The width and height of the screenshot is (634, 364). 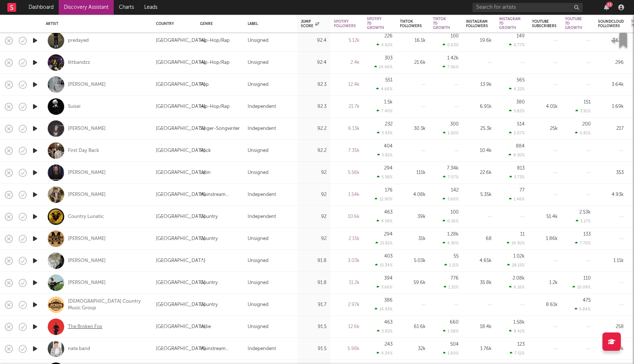 I want to click on div: 3.73 %, so click(x=517, y=177).